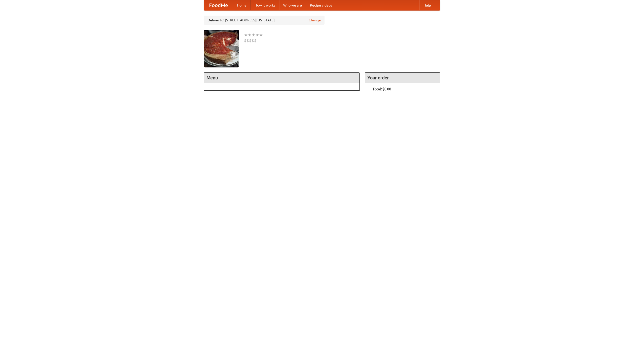  I want to click on a: Home, so click(242, 5).